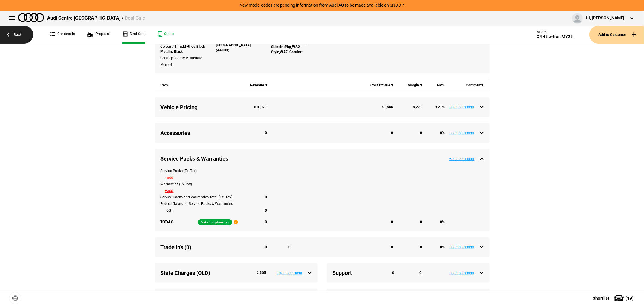 Image resolution: width=644 pixels, height=306 pixels. I want to click on strong: MP-Metallic, so click(193, 58).